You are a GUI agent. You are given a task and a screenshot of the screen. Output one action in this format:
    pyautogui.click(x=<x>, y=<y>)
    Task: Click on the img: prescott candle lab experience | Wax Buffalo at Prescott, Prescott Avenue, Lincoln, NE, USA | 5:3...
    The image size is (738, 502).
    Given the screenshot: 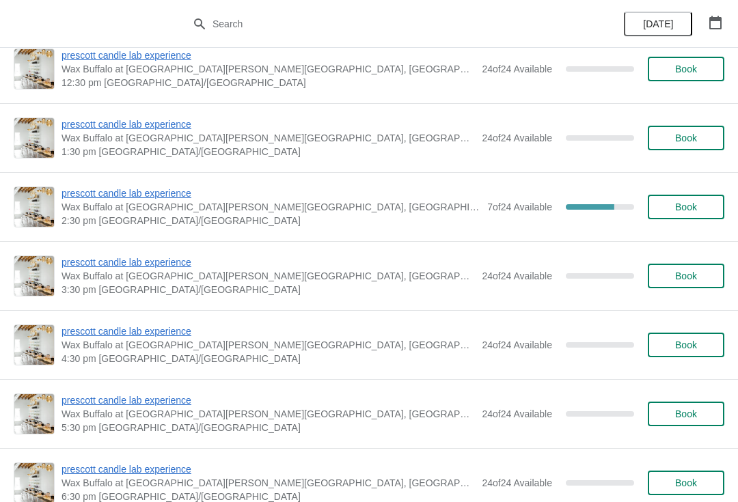 What is the action you would take?
    pyautogui.click(x=34, y=414)
    